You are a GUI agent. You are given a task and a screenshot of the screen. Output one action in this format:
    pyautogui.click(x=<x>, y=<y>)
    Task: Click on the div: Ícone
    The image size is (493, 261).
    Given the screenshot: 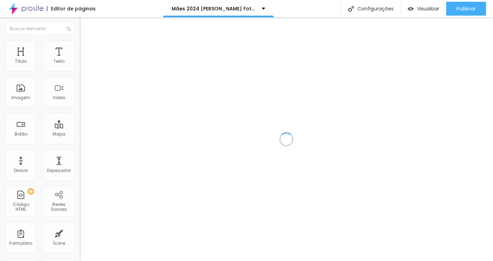 What is the action you would take?
    pyautogui.click(x=59, y=244)
    